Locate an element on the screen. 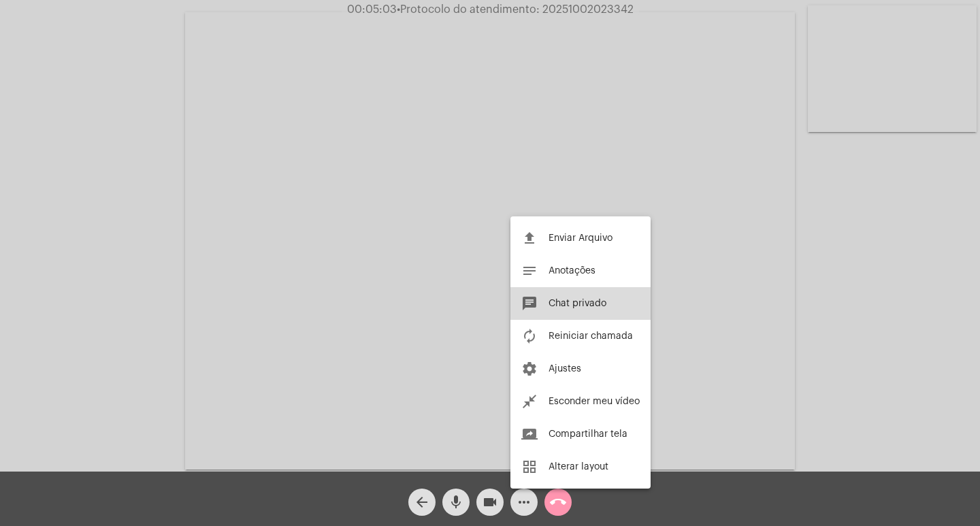 The width and height of the screenshot is (980, 526). span: Reiniciar chamada is located at coordinates (591, 336).